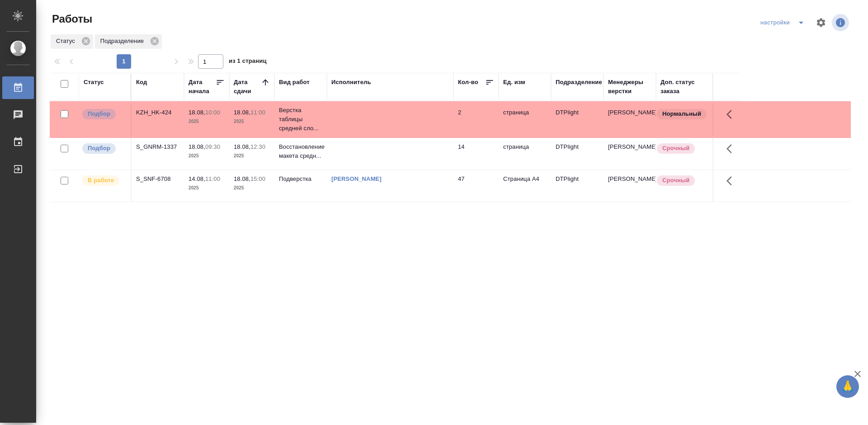  Describe the element at coordinates (300, 152) in the screenshot. I see `p: Восстановление макета средн...` at that location.